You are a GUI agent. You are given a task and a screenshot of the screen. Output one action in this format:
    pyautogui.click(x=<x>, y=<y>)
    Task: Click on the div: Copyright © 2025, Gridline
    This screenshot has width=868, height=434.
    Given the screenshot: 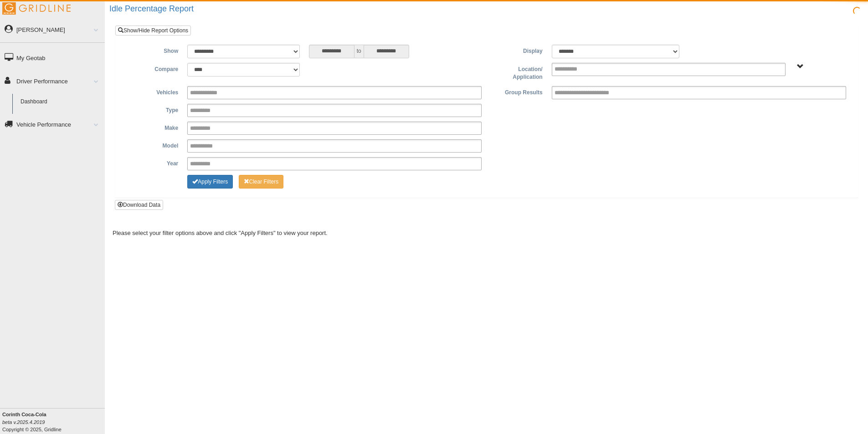 What is the action you would take?
    pyautogui.click(x=53, y=422)
    